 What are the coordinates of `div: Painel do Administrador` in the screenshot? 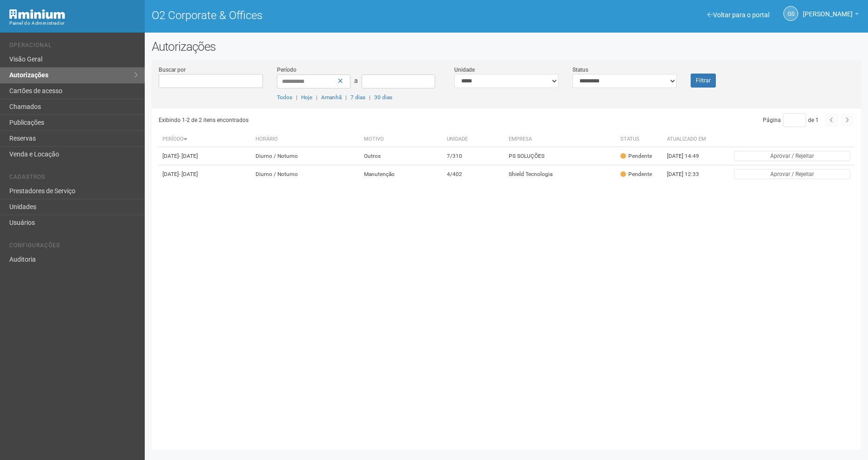 It's located at (73, 23).